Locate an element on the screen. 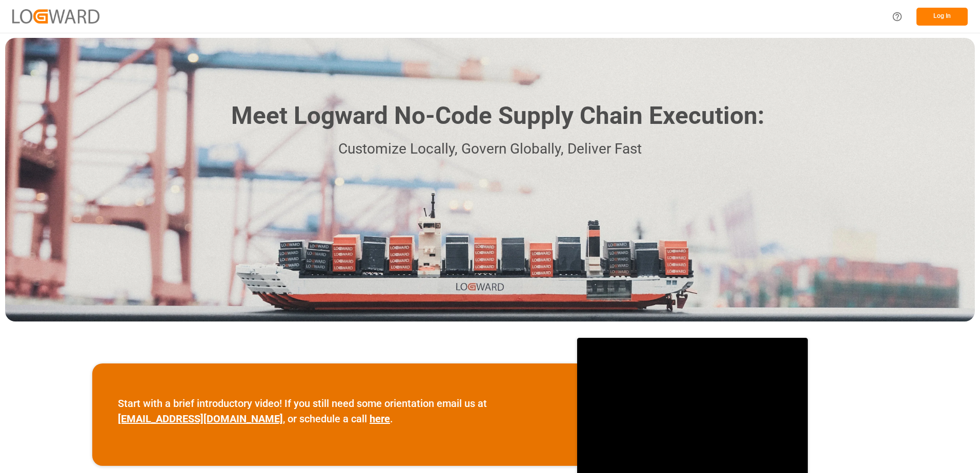 The width and height of the screenshot is (980, 473). img: Logward_new_orange.png is located at coordinates (56, 16).